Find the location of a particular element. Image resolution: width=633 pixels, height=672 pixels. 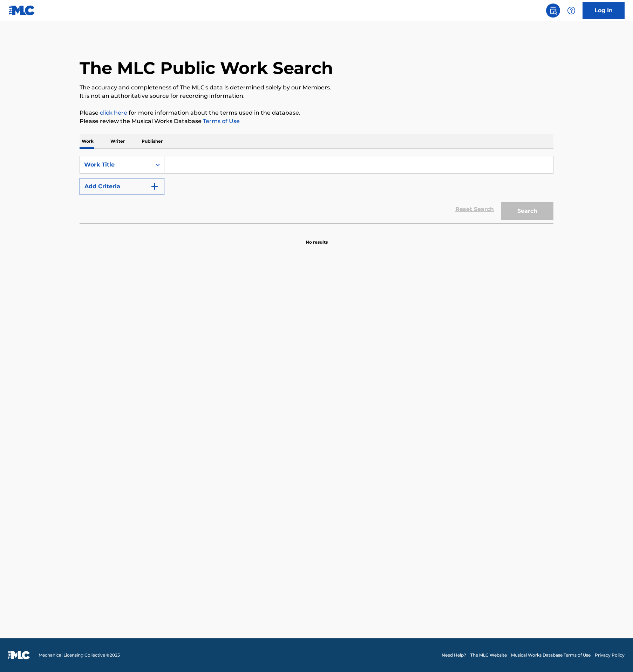

span: Mechanical Licensing Collective © 2025 is located at coordinates (79, 655).